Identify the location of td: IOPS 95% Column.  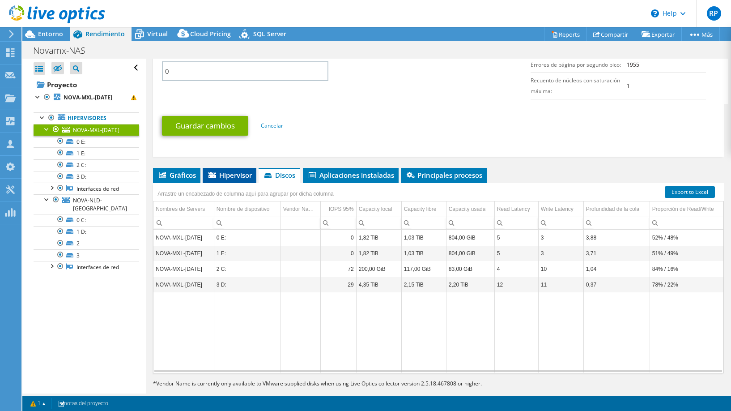
(338, 209).